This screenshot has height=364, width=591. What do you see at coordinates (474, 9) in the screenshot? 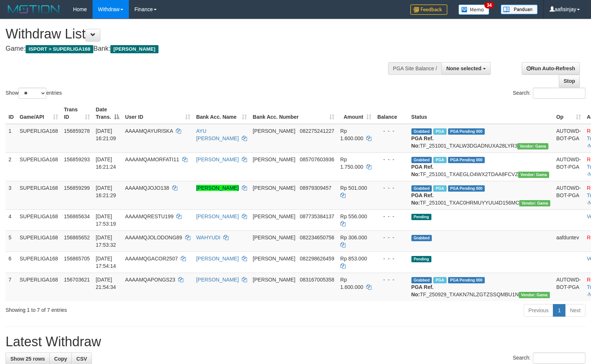
I see `img: Button%20Memo.svg` at bounding box center [474, 9].